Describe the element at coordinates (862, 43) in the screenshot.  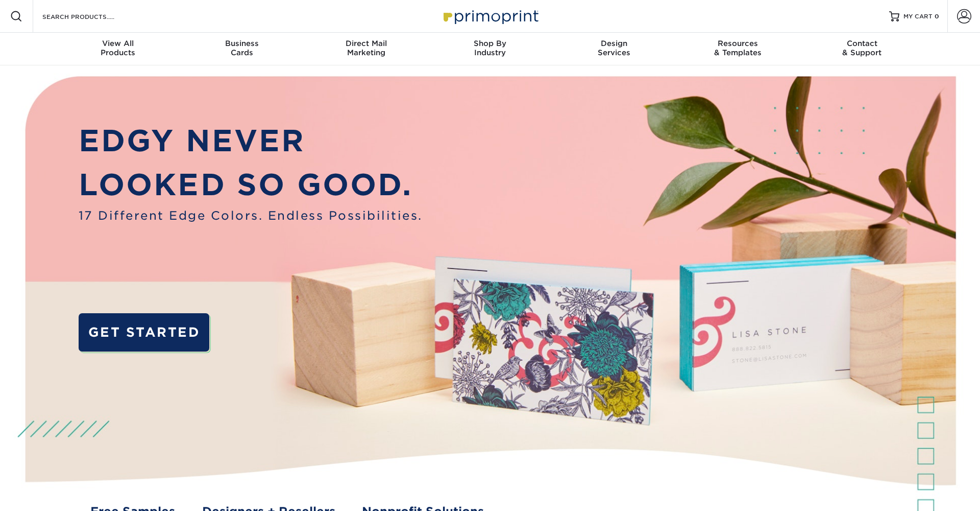
I see `span: Contact` at that location.